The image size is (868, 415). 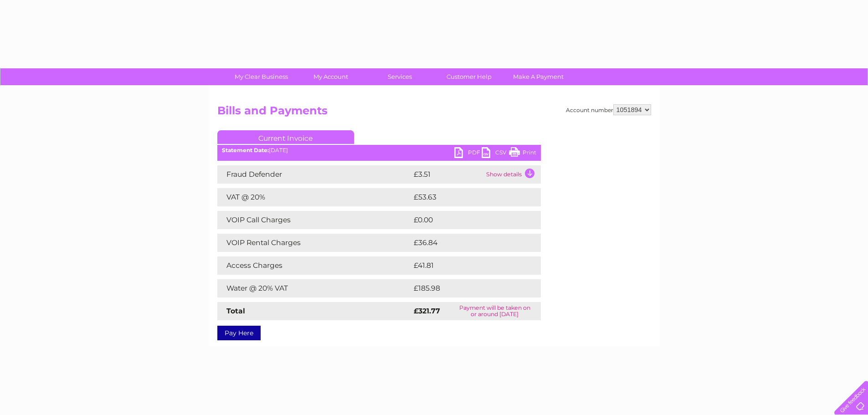 I want to click on td: VOIP Rental Charges, so click(x=314, y=242).